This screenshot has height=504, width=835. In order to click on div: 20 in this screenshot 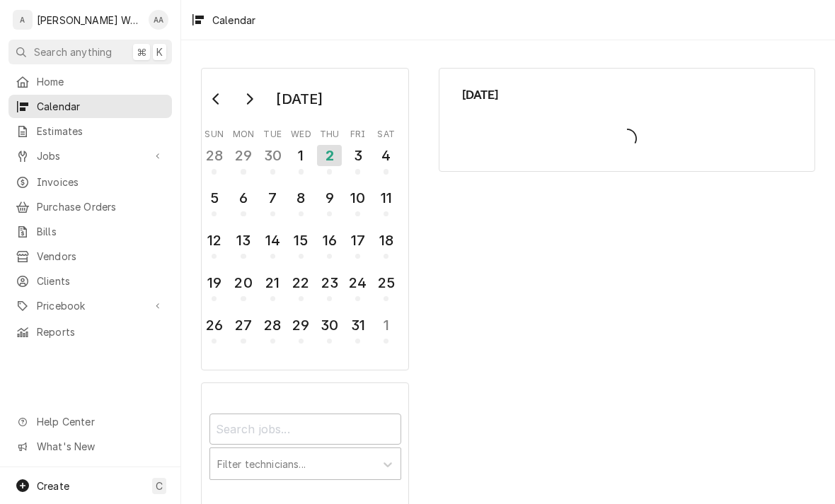, I will do `click(243, 283)`.